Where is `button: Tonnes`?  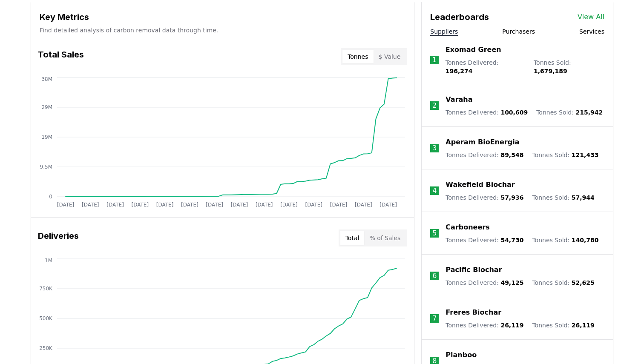 button: Tonnes is located at coordinates (358, 57).